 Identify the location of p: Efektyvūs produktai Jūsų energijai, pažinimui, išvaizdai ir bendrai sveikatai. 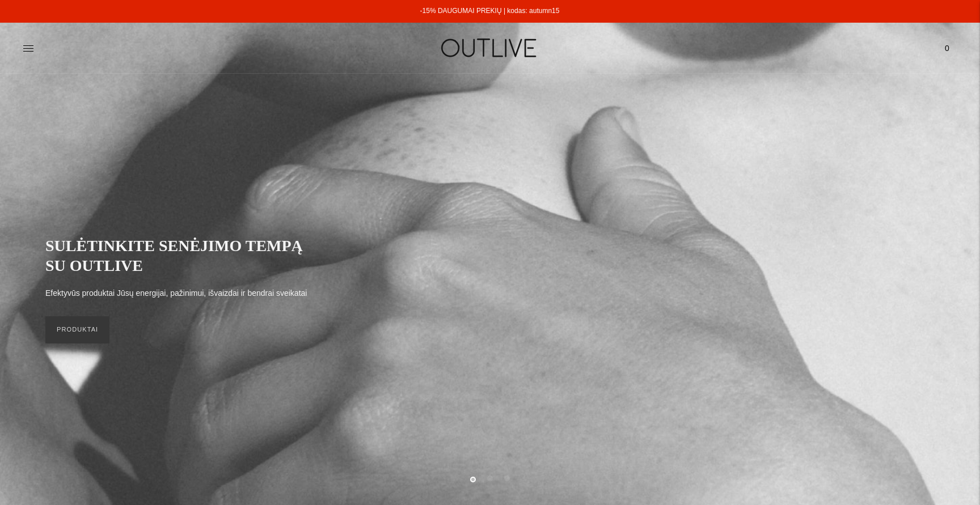
(176, 294).